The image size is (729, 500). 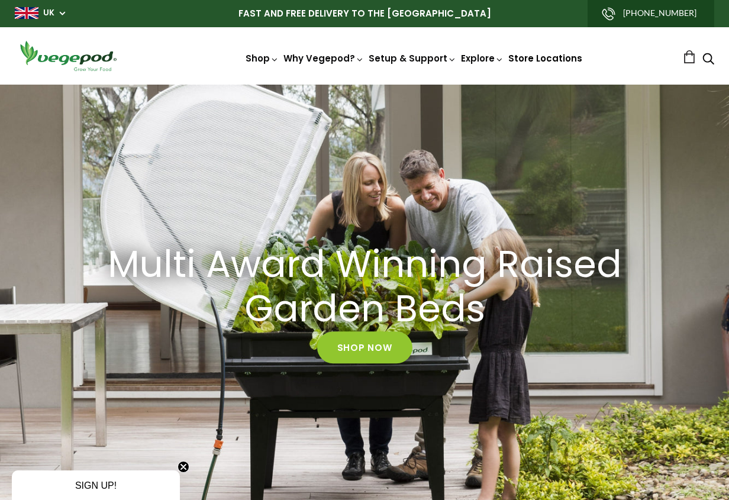 What do you see at coordinates (364, 288) in the screenshot?
I see `a: Multi Award Winning Raised Garden Beds` at bounding box center [364, 288].